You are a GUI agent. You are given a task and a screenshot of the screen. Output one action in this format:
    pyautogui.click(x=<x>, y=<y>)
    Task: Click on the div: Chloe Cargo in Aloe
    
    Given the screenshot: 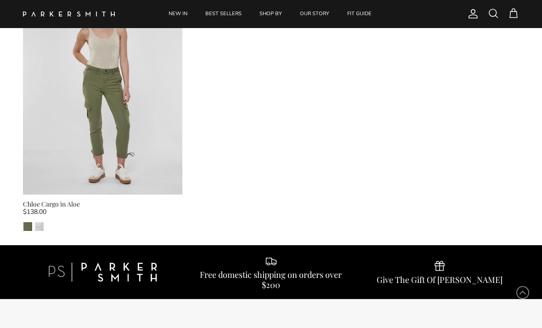 What is the action you would take?
    pyautogui.click(x=102, y=204)
    